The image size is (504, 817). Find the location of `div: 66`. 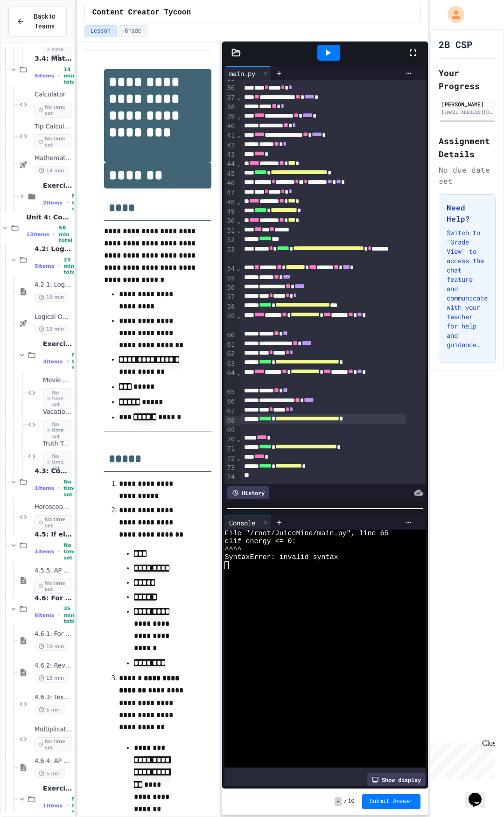

div: 66 is located at coordinates (230, 402).